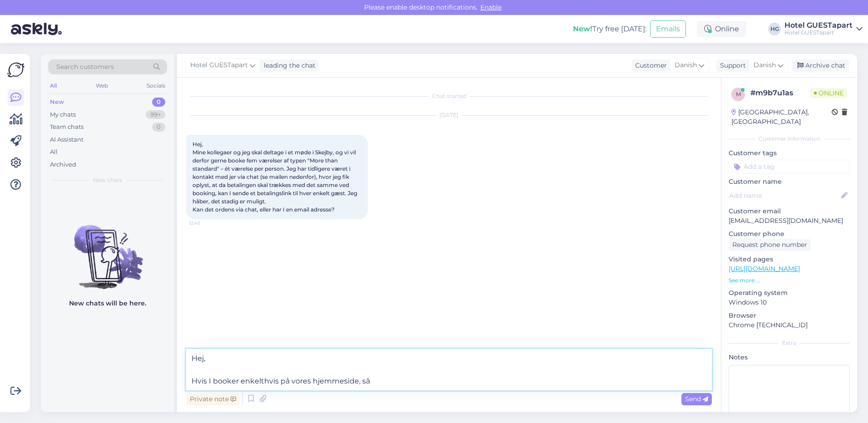  I want to click on div: Team chats, so click(67, 127).